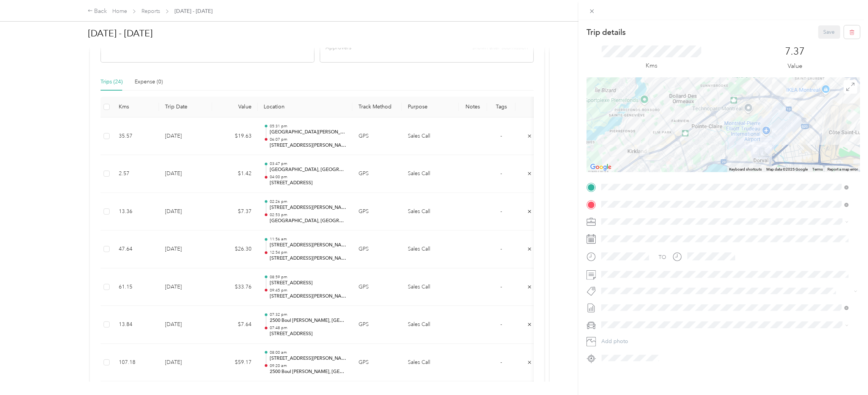 The height and width of the screenshot is (395, 868). Describe the element at coordinates (795, 66) in the screenshot. I see `p: Value` at that location.